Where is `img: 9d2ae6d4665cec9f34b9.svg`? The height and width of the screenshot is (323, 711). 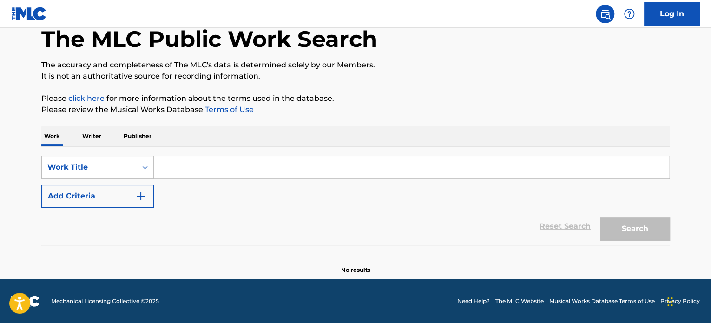 img: 9d2ae6d4665cec9f34b9.svg is located at coordinates (141, 196).